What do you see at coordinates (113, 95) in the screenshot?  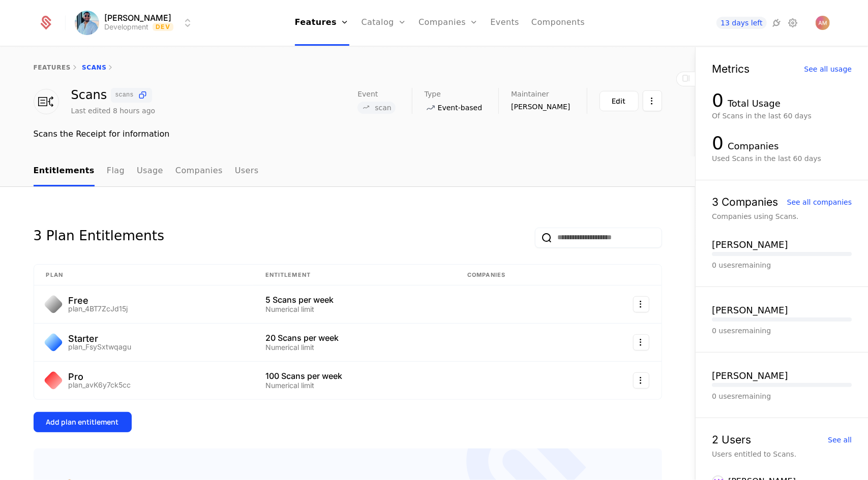 I see `div: Scans` at bounding box center [113, 95].